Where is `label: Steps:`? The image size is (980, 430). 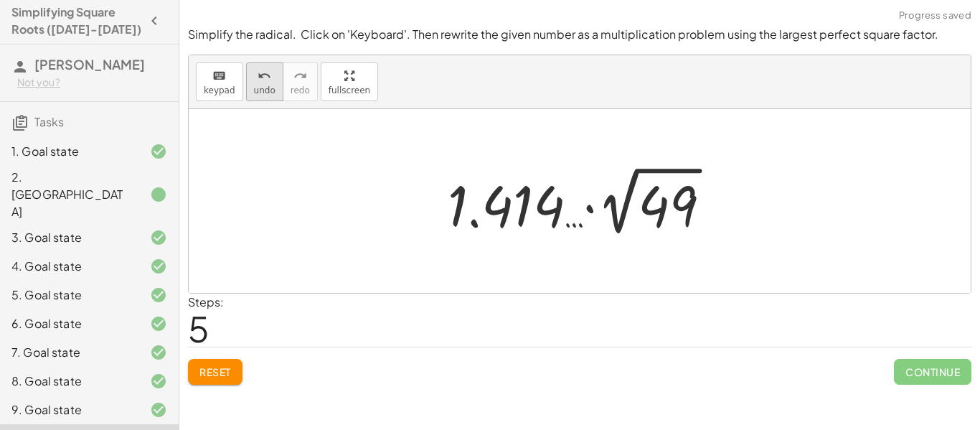
label: Steps: is located at coordinates (206, 301).